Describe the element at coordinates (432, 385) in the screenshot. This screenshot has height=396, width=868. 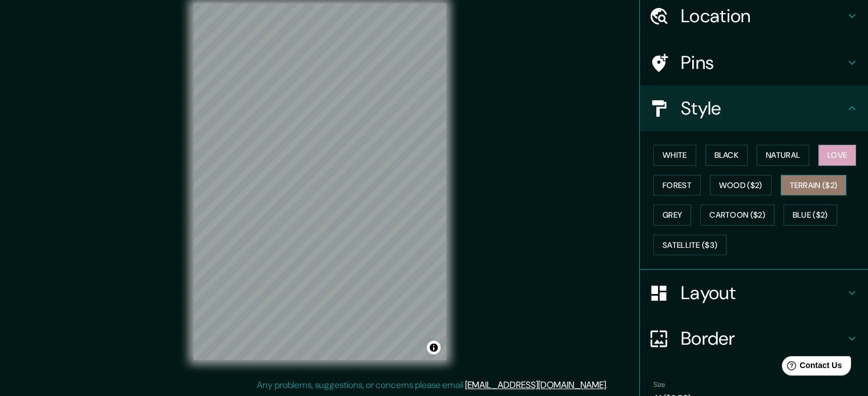
I see `p: Any problems, suggestions, or concerns please email .` at that location.